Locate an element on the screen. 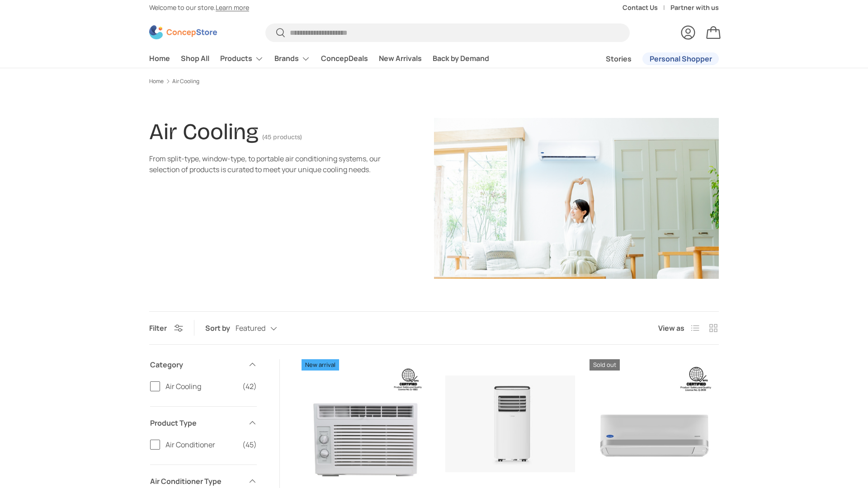  a: Stories is located at coordinates (619, 59).